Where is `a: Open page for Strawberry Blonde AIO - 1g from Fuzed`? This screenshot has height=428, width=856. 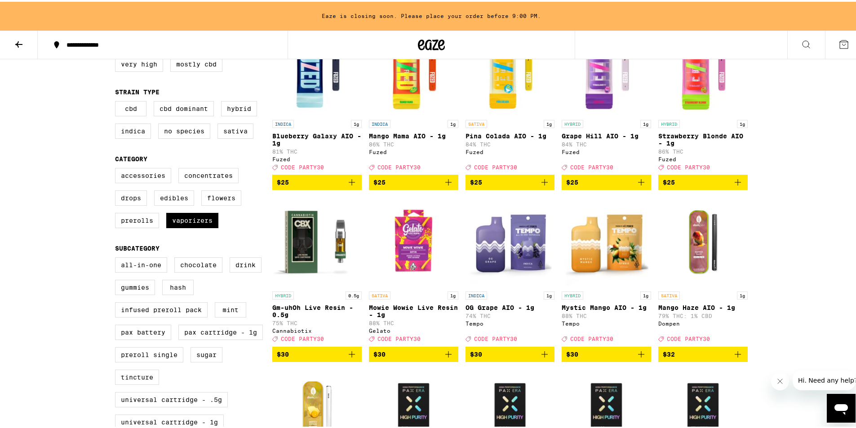 a: Open page for Strawberry Blonde AIO - 1g from Fuzed is located at coordinates (702, 98).